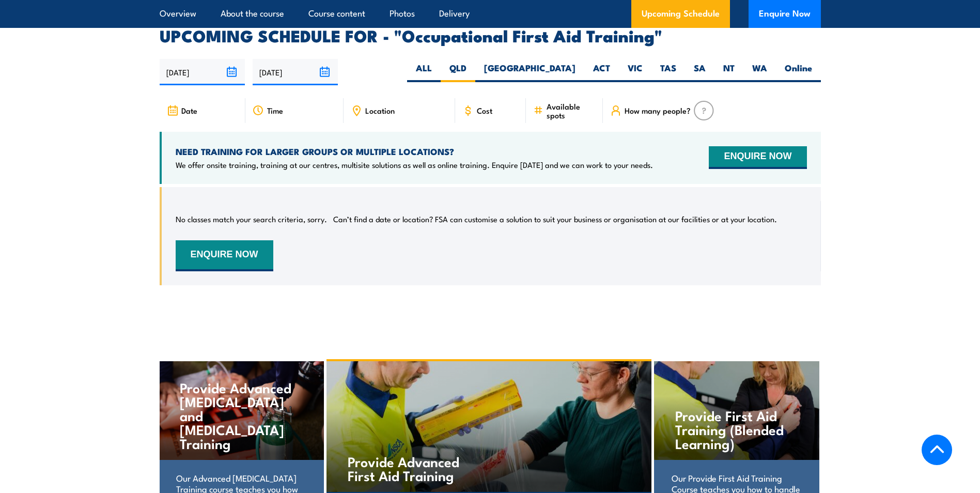 The height and width of the screenshot is (493, 980). I want to click on span: Cost, so click(484, 110).